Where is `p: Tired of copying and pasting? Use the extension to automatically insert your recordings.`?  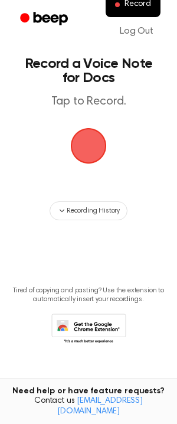
p: Tired of copying and pasting? Use the extension to automatically insert your recordings. is located at coordinates (89, 295).